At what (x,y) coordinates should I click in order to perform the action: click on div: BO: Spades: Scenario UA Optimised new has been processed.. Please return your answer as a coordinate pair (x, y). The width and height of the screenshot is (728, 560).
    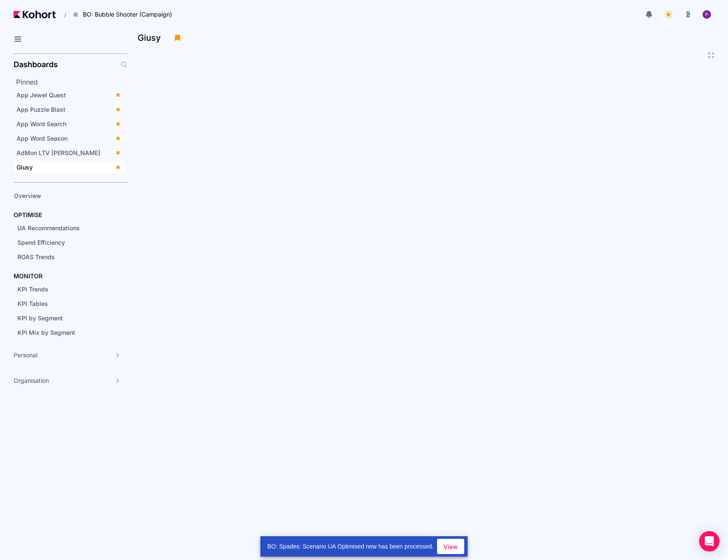
    Looking at the image, I should click on (349, 546).